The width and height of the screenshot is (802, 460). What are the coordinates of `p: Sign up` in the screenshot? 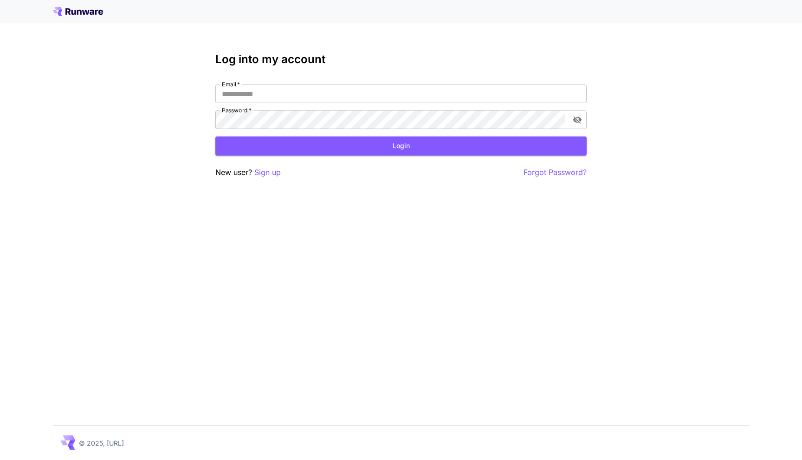 It's located at (267, 172).